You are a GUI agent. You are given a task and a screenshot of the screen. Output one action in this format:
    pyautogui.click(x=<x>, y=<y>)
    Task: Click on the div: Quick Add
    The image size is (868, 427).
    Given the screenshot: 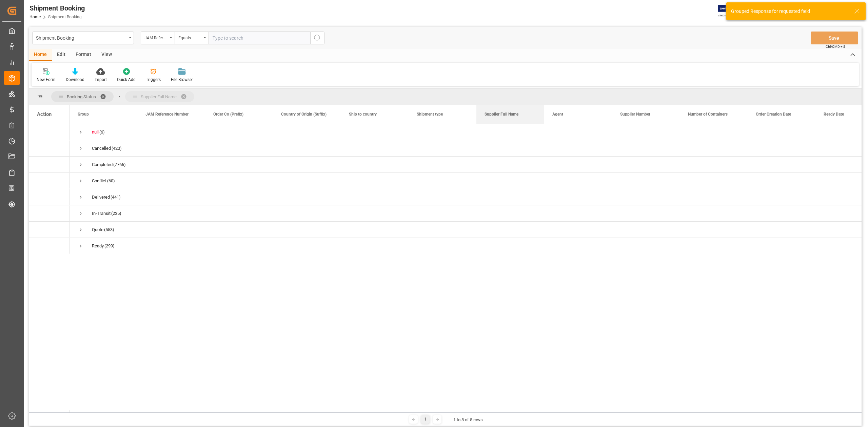 What is the action you would take?
    pyautogui.click(x=126, y=80)
    